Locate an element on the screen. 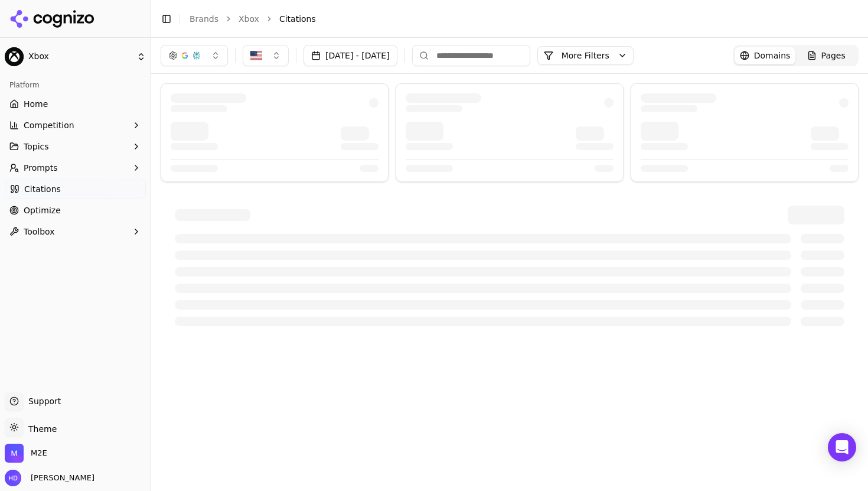 This screenshot has width=868, height=491. span: M2E is located at coordinates (39, 453).